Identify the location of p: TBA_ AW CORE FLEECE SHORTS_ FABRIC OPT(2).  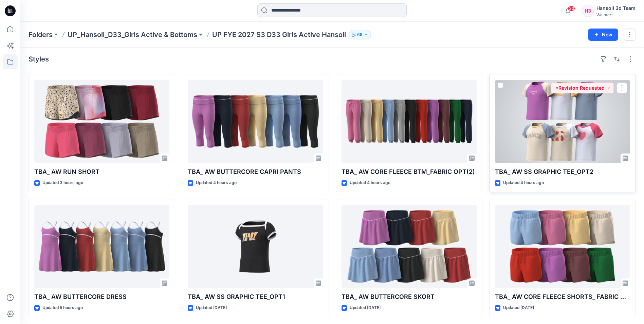
(562, 296).